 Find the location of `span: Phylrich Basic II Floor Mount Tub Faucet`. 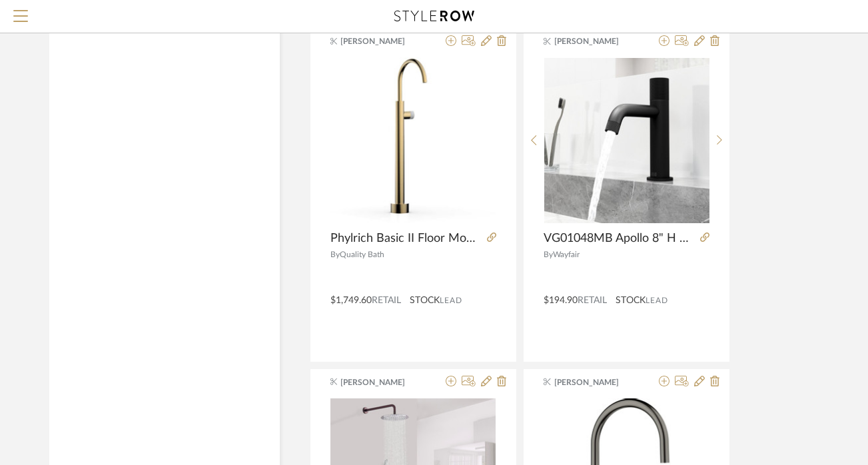

span: Phylrich Basic II Floor Mount Tub Faucet is located at coordinates (405, 238).